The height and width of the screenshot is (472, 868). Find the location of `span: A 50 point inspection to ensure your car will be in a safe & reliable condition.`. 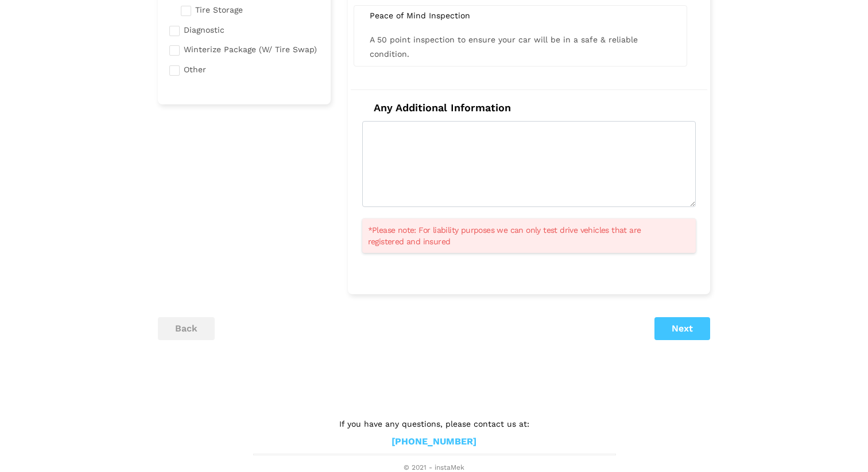

span: A 50 point inspection to ensure your car will be in a safe & reliable condition. is located at coordinates (503, 47).